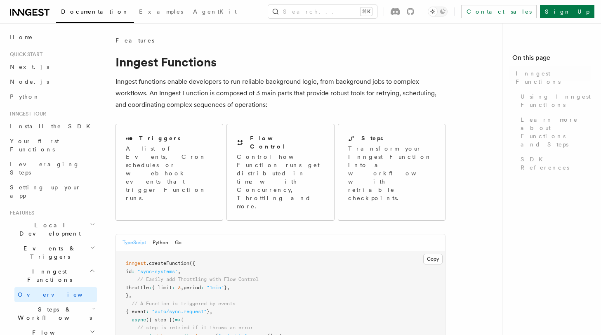 The width and height of the screenshot is (601, 335). What do you see at coordinates (134, 243) in the screenshot?
I see `button: TypeScript` at bounding box center [134, 243].